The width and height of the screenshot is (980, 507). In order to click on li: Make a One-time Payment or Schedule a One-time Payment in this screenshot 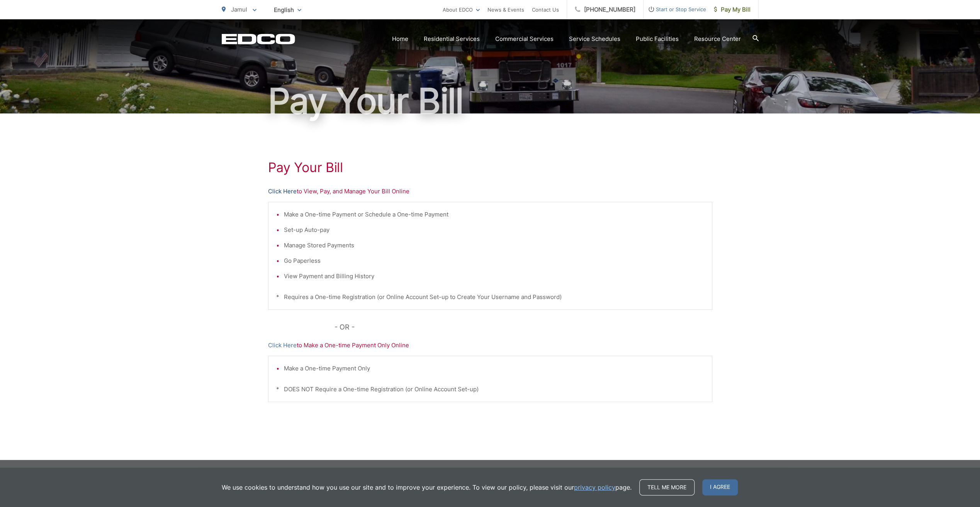, I will do `click(494, 215)`.